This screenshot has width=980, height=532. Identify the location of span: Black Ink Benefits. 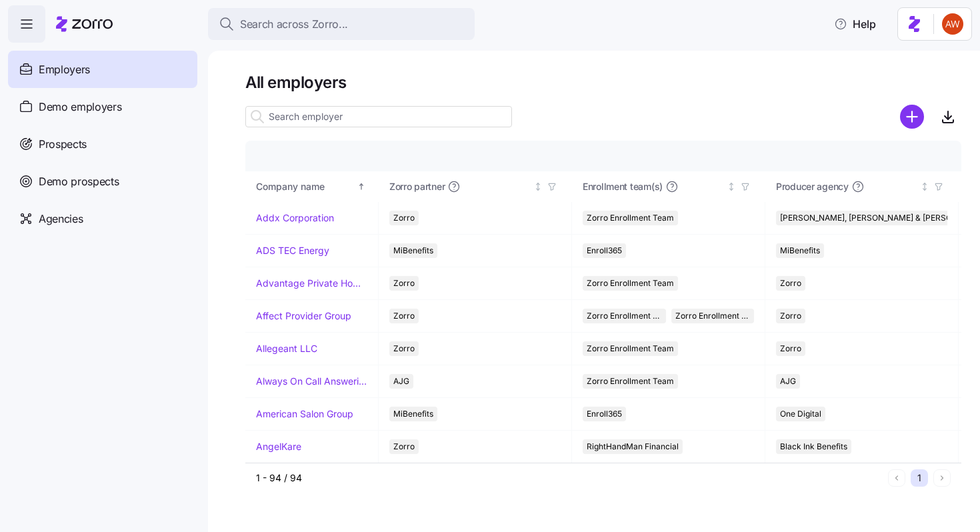
(813, 447).